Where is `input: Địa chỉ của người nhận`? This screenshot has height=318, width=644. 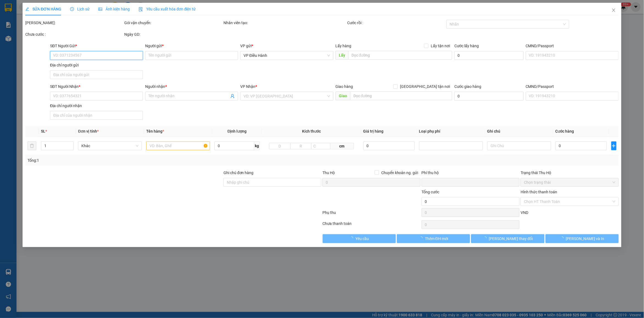 input: Địa chỉ của người nhận is located at coordinates (97, 115).